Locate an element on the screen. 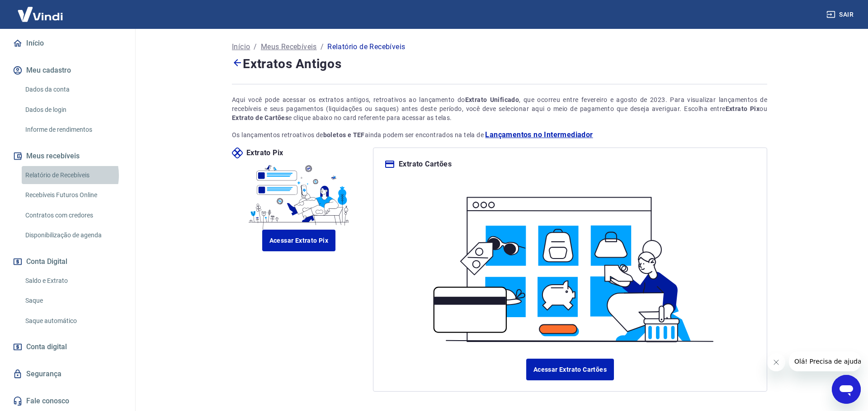 This screenshot has height=411, width=868. p: Meus Recebíveis is located at coordinates (289, 47).